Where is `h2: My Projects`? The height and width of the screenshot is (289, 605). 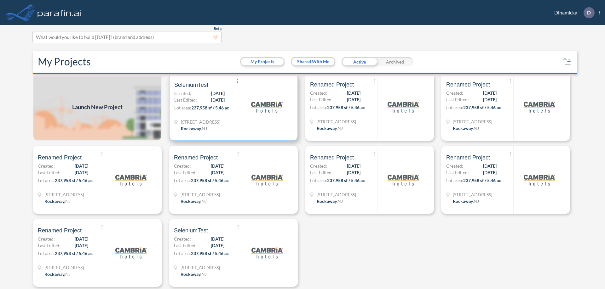 h2: My Projects is located at coordinates (64, 62).